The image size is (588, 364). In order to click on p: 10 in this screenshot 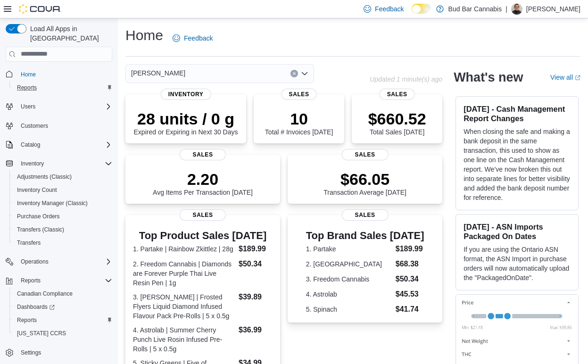, I will do `click(299, 119)`.